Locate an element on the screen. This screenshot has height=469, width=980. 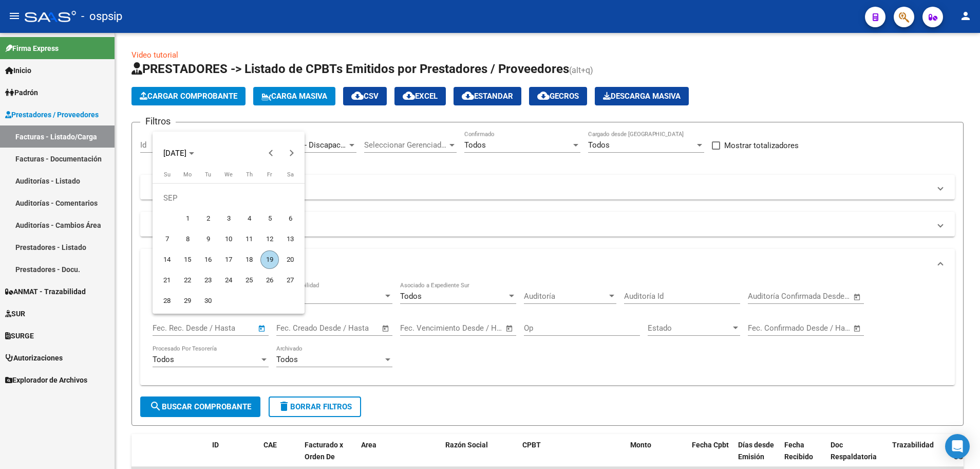
button: September 14, 2025 is located at coordinates (167, 259).